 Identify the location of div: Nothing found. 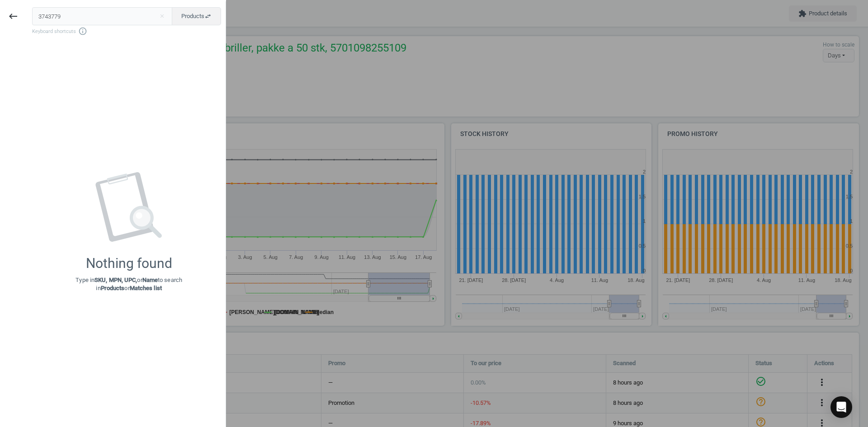
(129, 263).